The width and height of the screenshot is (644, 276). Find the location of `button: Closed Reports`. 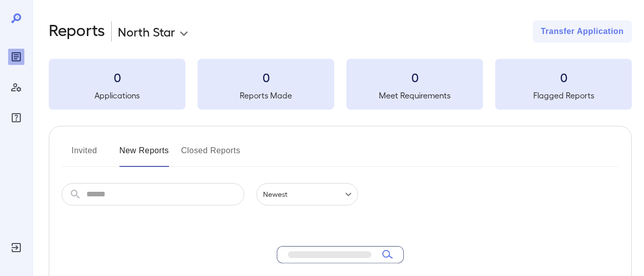

button: Closed Reports is located at coordinates (211, 155).